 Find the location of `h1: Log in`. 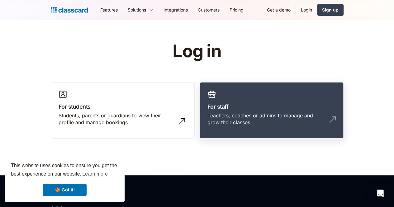

h1: Log in is located at coordinates (197, 51).